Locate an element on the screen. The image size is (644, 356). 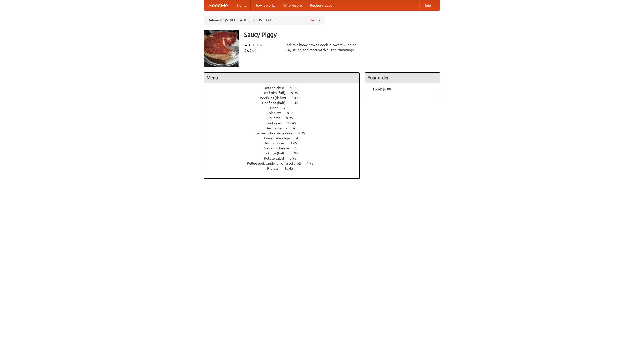
span: 5.95 is located at coordinates (304, 133).